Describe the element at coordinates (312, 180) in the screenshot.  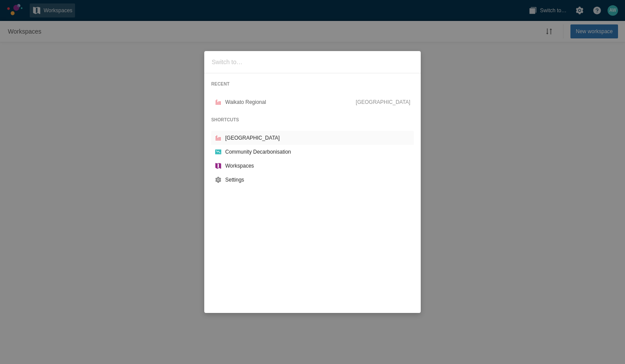
I see `a: Settings` at that location.